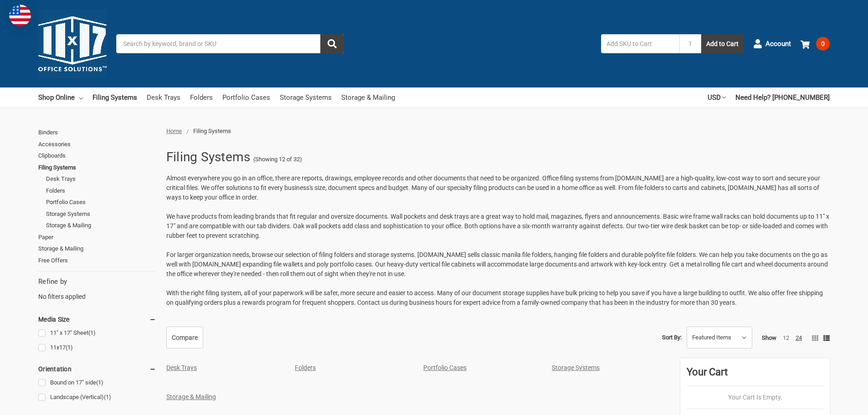  Describe the element at coordinates (799, 338) in the screenshot. I see `a: 24` at that location.